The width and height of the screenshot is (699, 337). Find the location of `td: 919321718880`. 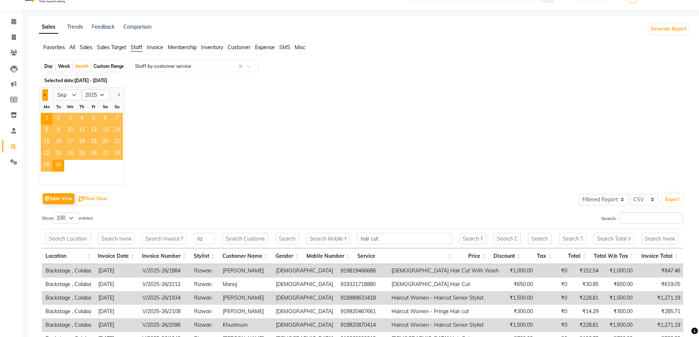

td: 919321718880 is located at coordinates (362, 284).